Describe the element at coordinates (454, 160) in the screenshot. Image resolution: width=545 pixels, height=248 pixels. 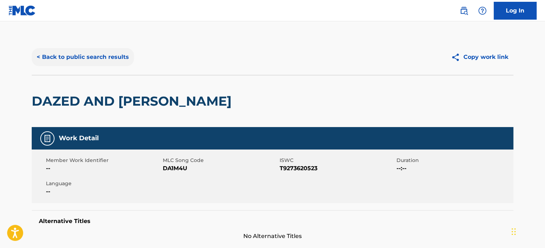
I see `span: Duration` at that location.